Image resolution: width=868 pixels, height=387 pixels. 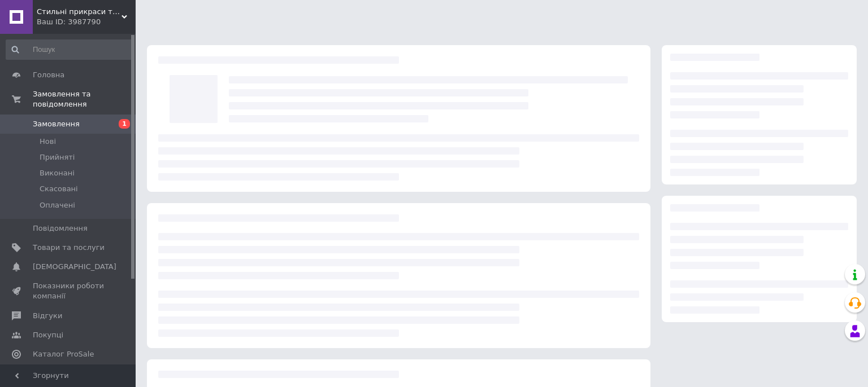 What do you see at coordinates (86, 22) in the screenshot?
I see `div: Ваш ID: 3987790` at bounding box center [86, 22].